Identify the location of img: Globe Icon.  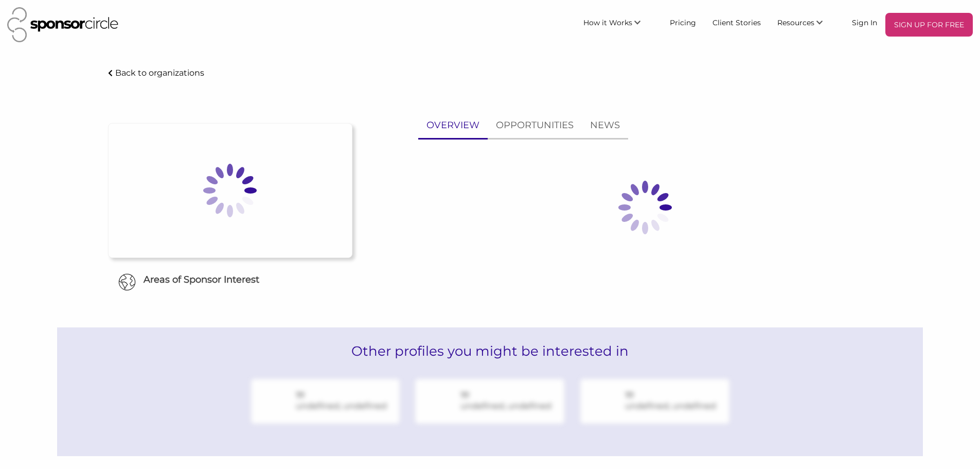
(127, 282).